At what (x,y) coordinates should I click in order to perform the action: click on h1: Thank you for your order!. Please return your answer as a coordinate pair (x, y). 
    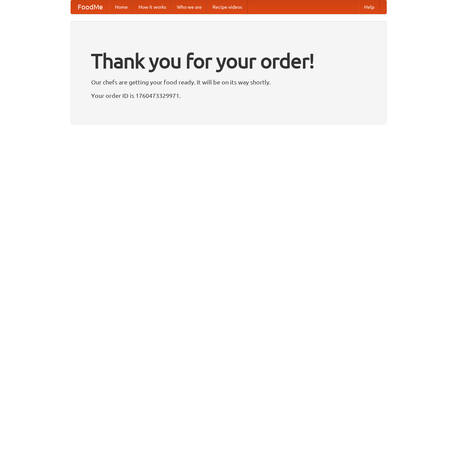
    Looking at the image, I should click on (228, 61).